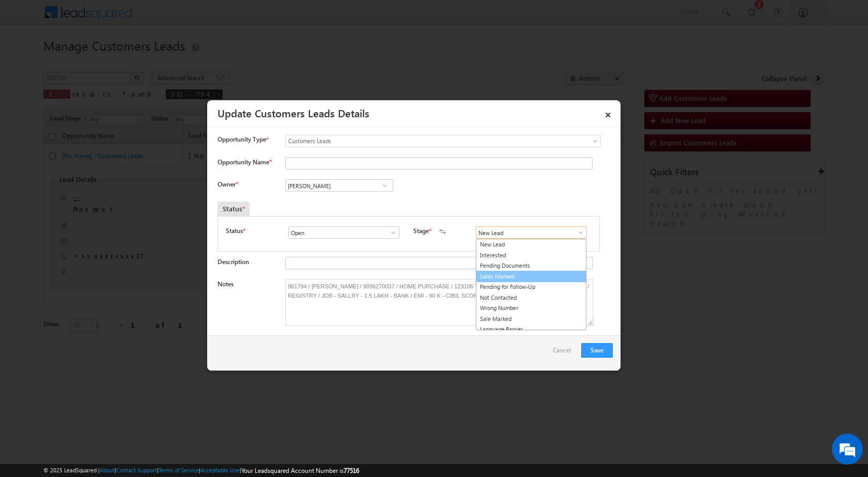 The height and width of the screenshot is (477, 868). Describe the element at coordinates (228, 184) in the screenshot. I see `label: Owner` at that location.